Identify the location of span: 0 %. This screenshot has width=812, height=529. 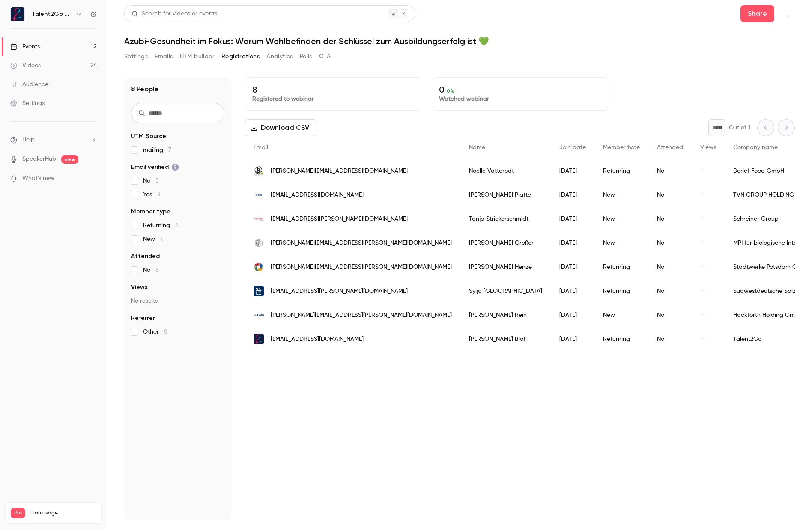
(451, 91).